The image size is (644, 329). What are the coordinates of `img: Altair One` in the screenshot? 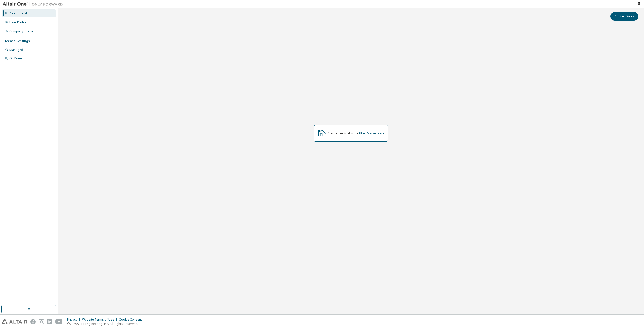 It's located at (34, 4).